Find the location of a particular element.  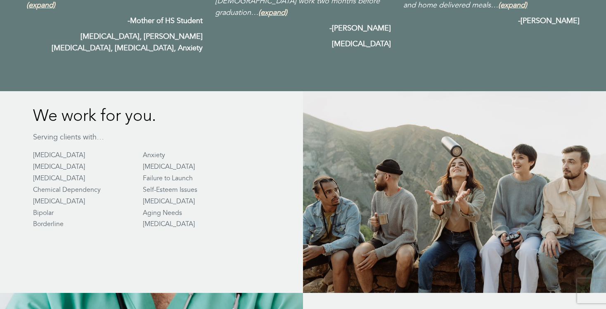

li: Failure to Launch is located at coordinates (198, 178).